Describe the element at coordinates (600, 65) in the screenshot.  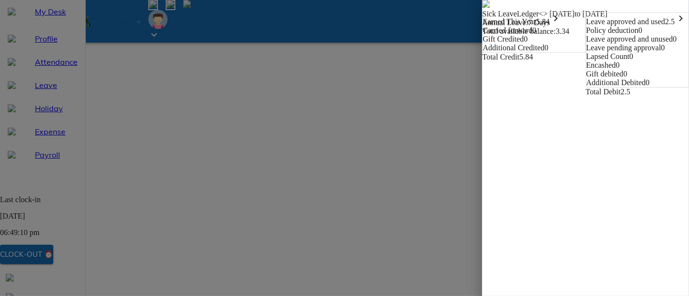
I see `span: Encashed` at that location.